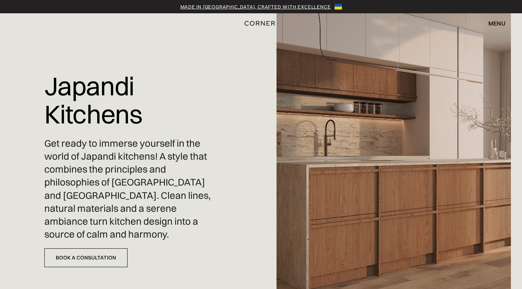 The image size is (522, 289). What do you see at coordinates (260, 23) in the screenshot?
I see `a: home` at bounding box center [260, 23].